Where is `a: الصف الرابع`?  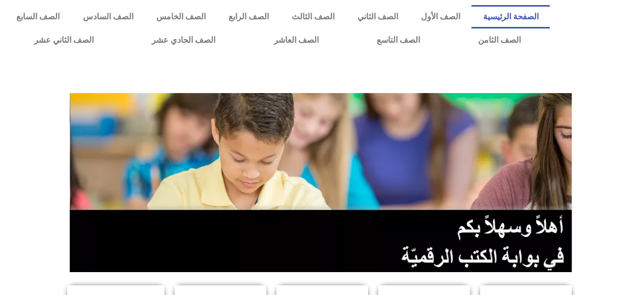 a: الصف الرابع is located at coordinates (248, 17).